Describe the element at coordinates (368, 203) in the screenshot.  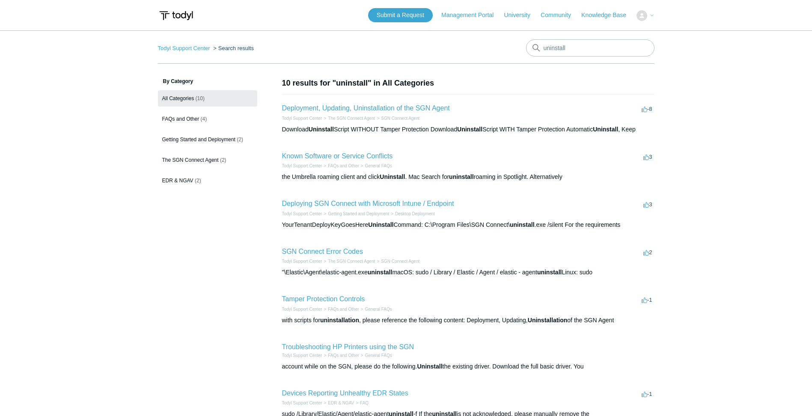
I see `a: Deploying SGN Connect with Microsoft Intune / Endpoint` at that location.